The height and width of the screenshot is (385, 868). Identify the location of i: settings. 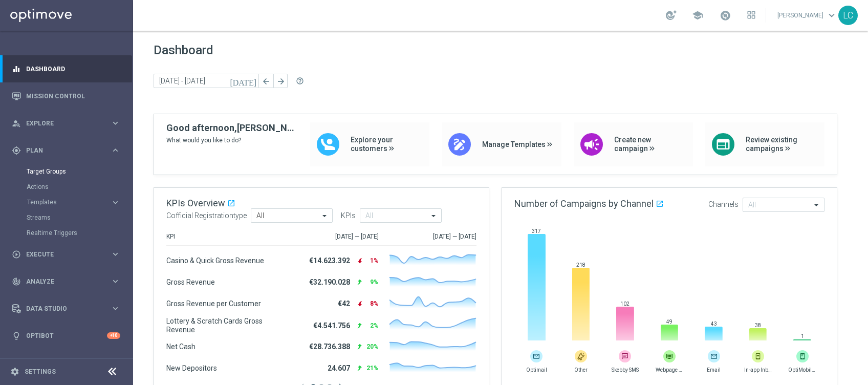
(15, 371).